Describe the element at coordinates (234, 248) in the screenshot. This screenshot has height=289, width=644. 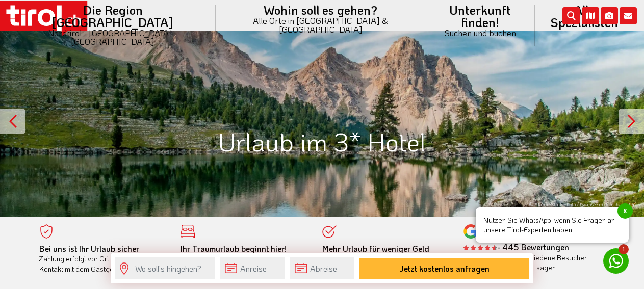
I see `b: Ihr Traumurlaub beginnt hier!` at that location.